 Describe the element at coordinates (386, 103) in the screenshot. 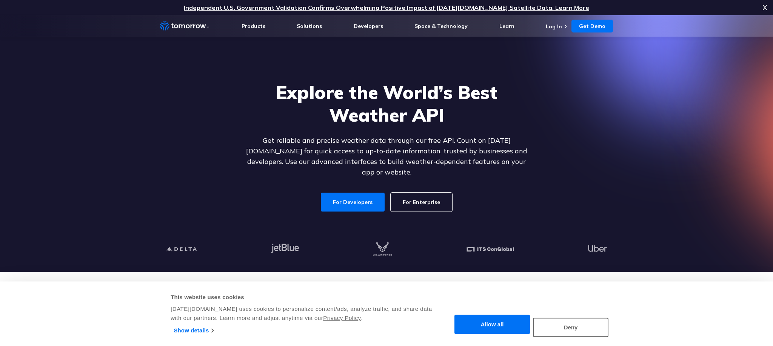

I see `h1: Explore the World’s Best Weather API` at that location.